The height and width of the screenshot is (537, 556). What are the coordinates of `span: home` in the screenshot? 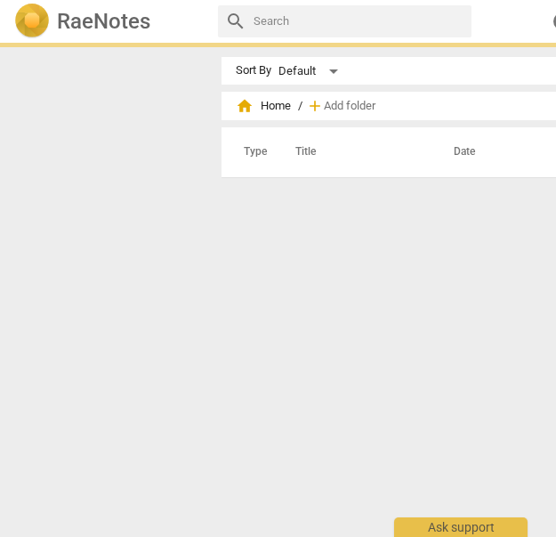 It's located at (245, 106).